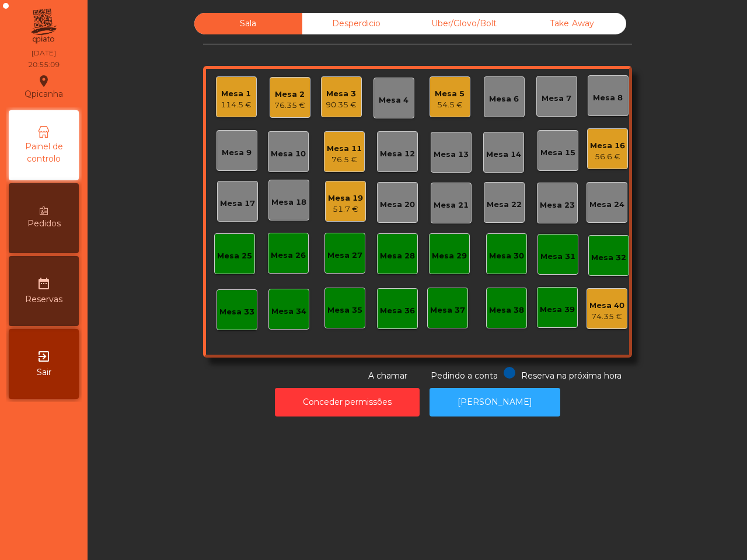  What do you see at coordinates (557, 310) in the screenshot?
I see `div: Mesa 39` at bounding box center [557, 310].